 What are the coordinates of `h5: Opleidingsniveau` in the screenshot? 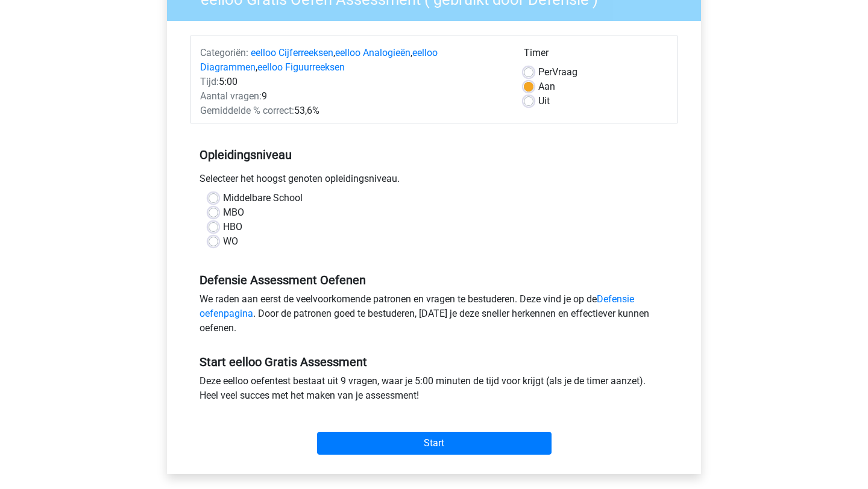 It's located at (434, 155).